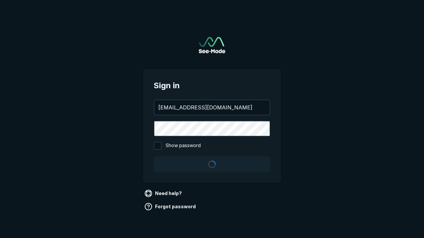 The image size is (424, 238). Describe the element at coordinates (171, 207) in the screenshot. I see `a: Forgot password` at that location.